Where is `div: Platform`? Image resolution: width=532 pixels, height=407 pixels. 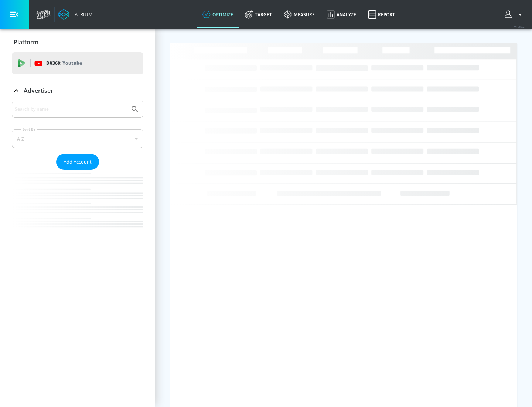 div: Platform is located at coordinates (78, 42).